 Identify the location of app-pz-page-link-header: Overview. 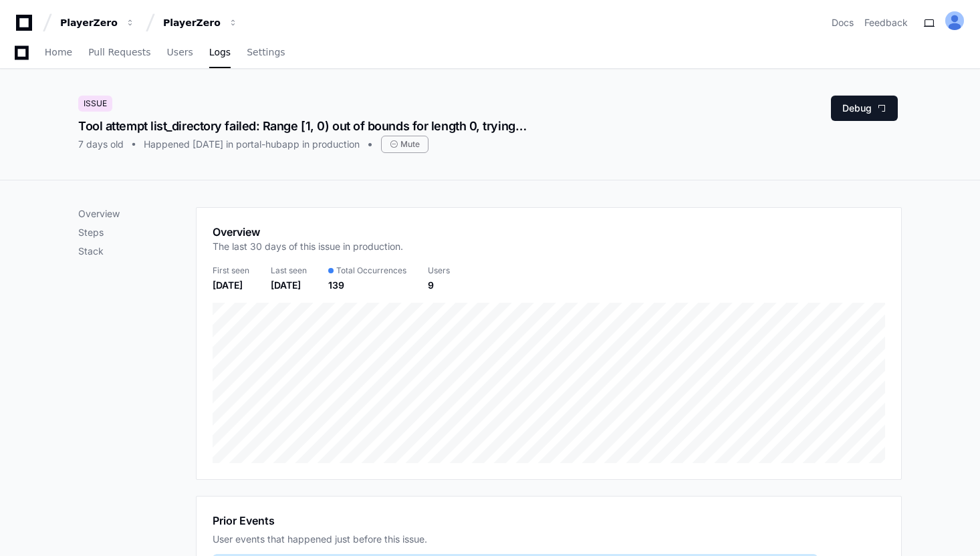
(549, 243).